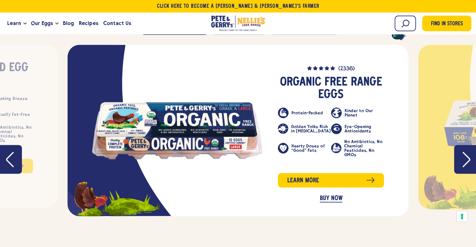 The image size is (476, 247). I want to click on span: Our Eggs, so click(42, 23).